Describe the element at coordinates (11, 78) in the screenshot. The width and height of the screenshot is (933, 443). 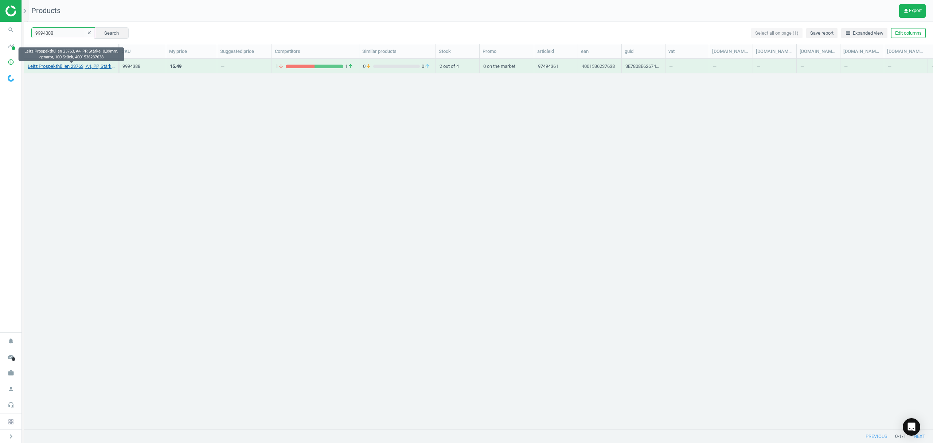
I see `img: wGWNvw8QSZomAAAAABJRU5ErkJggg==` at that location.